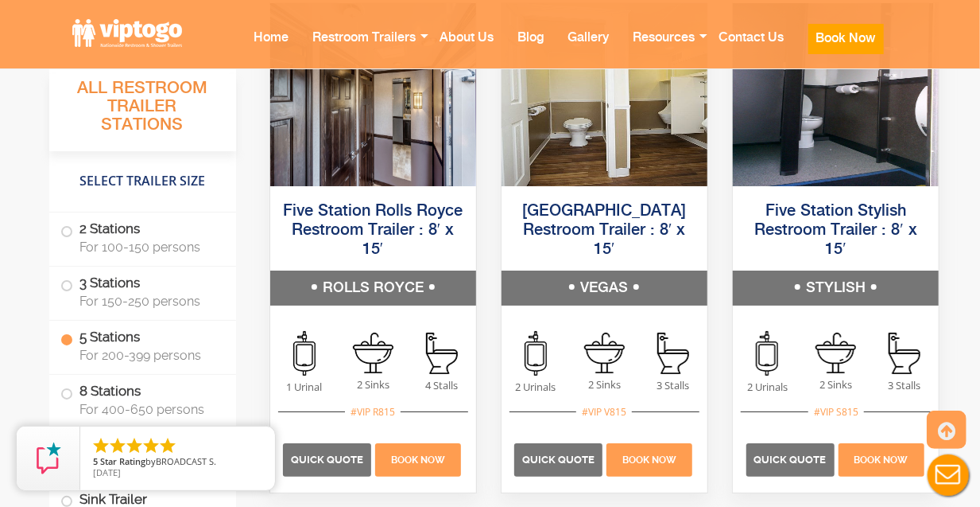  I want to click on span: by, so click(177, 462).